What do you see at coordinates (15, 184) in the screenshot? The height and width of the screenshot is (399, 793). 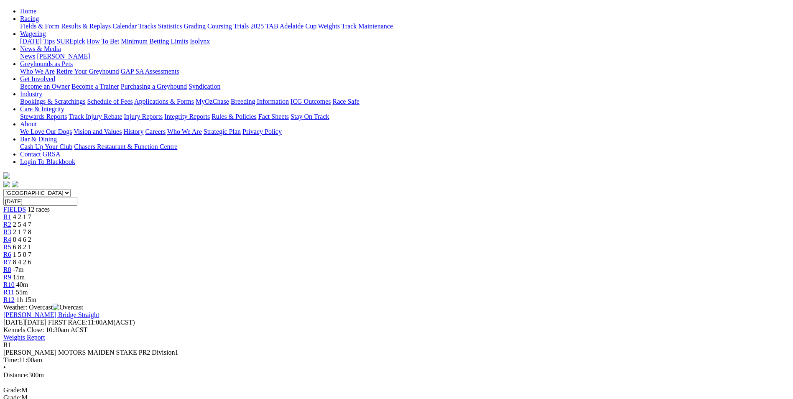 I see `img: twitter.svg` at bounding box center [15, 184].